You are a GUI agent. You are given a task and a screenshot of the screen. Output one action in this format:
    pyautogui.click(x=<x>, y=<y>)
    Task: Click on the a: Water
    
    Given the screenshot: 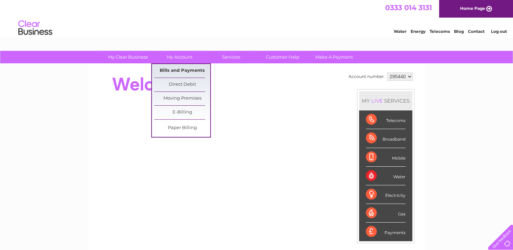 What is the action you would take?
    pyautogui.click(x=400, y=31)
    